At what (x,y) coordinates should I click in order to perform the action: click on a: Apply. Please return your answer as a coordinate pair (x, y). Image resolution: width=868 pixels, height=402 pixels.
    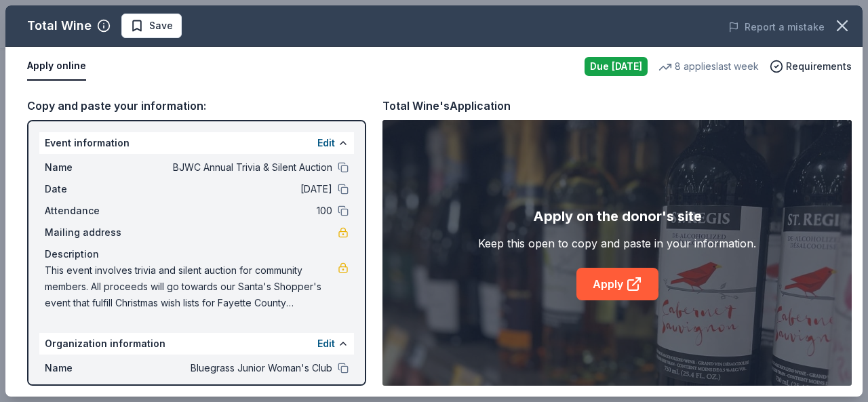
    Looking at the image, I should click on (617, 284).